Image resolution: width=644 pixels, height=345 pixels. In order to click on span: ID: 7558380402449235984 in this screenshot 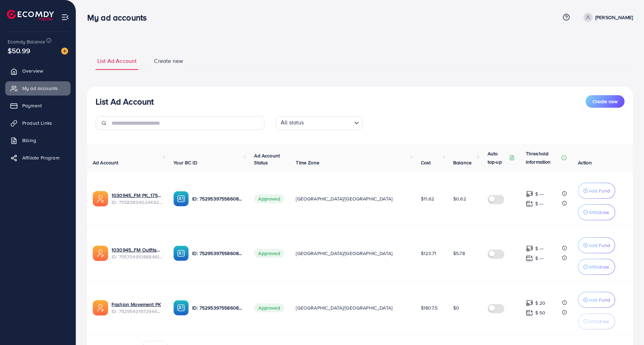, I will do `click(137, 202)`.